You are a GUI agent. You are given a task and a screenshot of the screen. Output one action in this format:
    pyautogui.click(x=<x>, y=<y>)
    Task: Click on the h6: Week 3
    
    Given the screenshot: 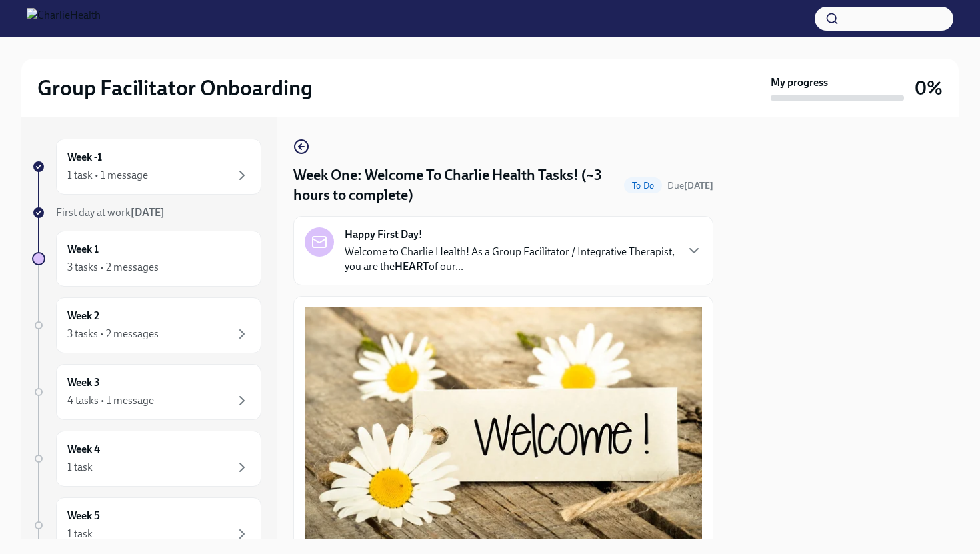 What is the action you would take?
    pyautogui.click(x=83, y=383)
    